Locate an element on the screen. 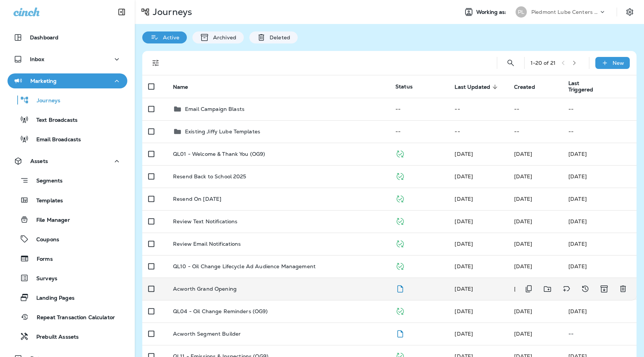 The height and width of the screenshot is (357, 644). button: Forms is located at coordinates (68, 259).